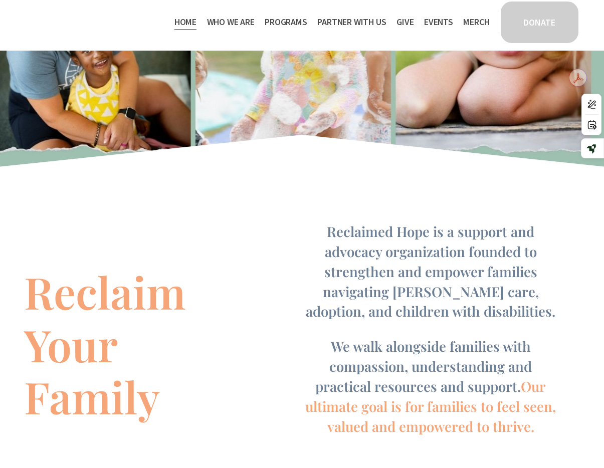 This screenshot has width=604, height=468. I want to click on span: Reclaimed Hope is a support and advocacy organization founded to strengthen and empower families ..., so click(431, 271).